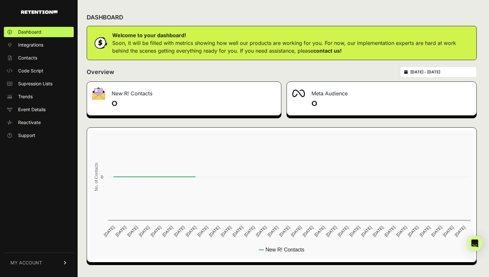  What do you see at coordinates (39, 58) in the screenshot?
I see `a: Contacts` at bounding box center [39, 58].